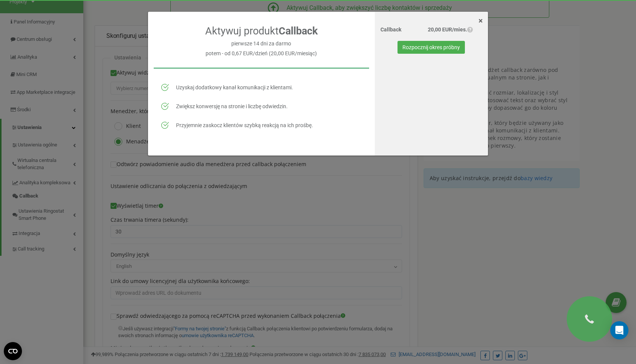 This screenshot has height=364, width=636. Describe the element at coordinates (398, 30) in the screenshot. I see `h4: Callback` at that location.